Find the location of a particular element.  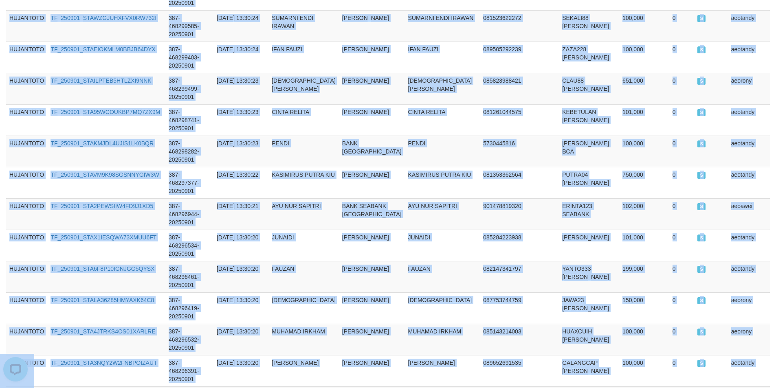

td: 150,000 is located at coordinates (644, 308).